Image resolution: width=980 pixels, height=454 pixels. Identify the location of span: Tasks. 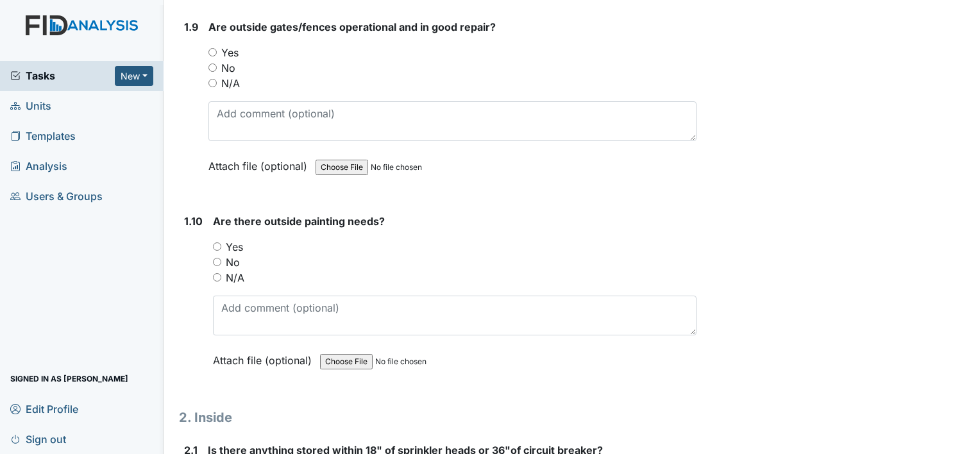
(62, 76).